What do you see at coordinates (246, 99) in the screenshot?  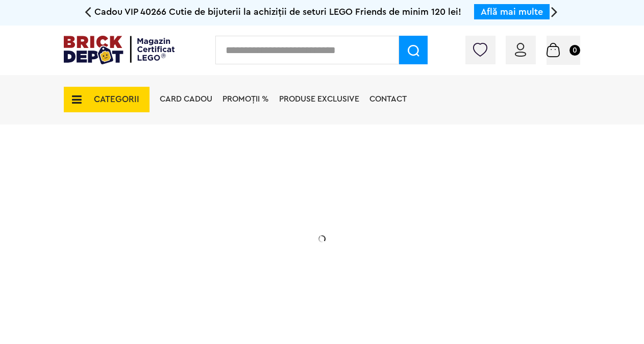 I see `a: PROMOȚII %` at bounding box center [246, 99].